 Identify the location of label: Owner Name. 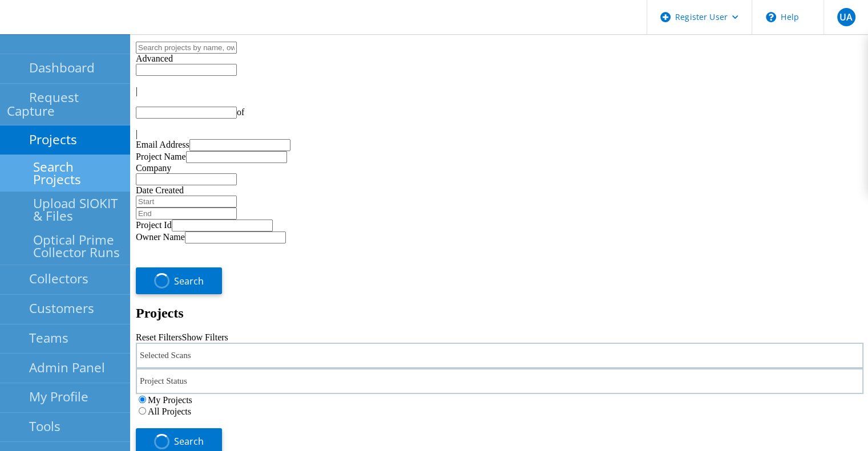
(160, 236).